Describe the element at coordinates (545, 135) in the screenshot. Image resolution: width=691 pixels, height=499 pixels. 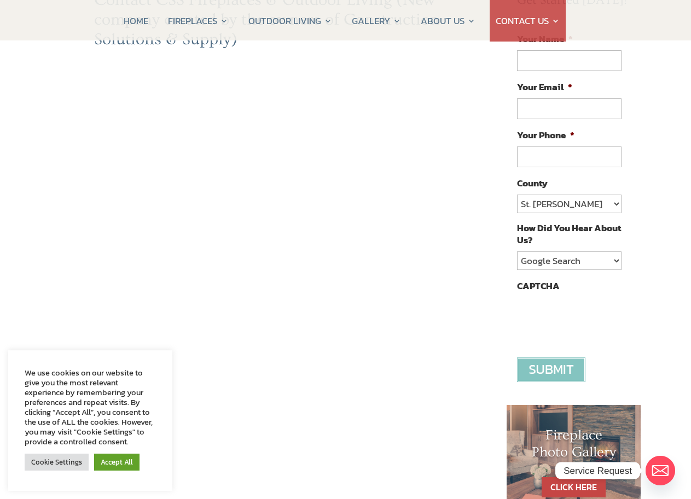
I see `label: Your Phone` at that location.